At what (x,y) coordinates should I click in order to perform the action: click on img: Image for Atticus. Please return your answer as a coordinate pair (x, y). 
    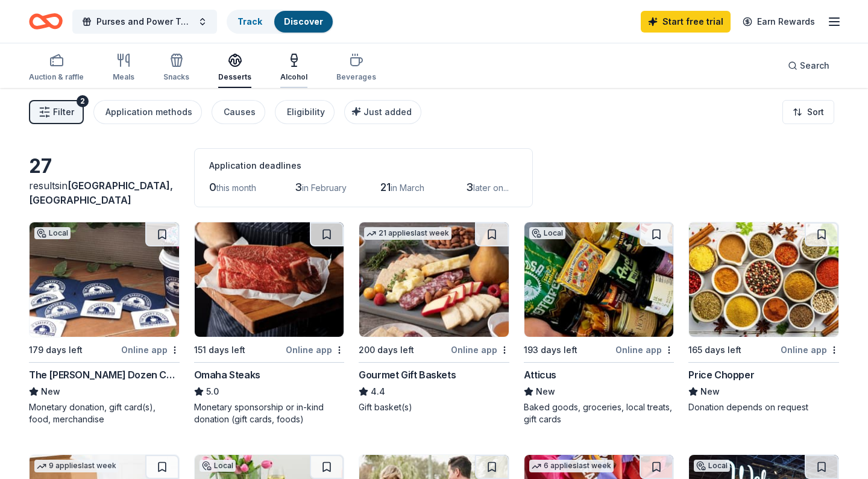
    Looking at the image, I should click on (599, 279).